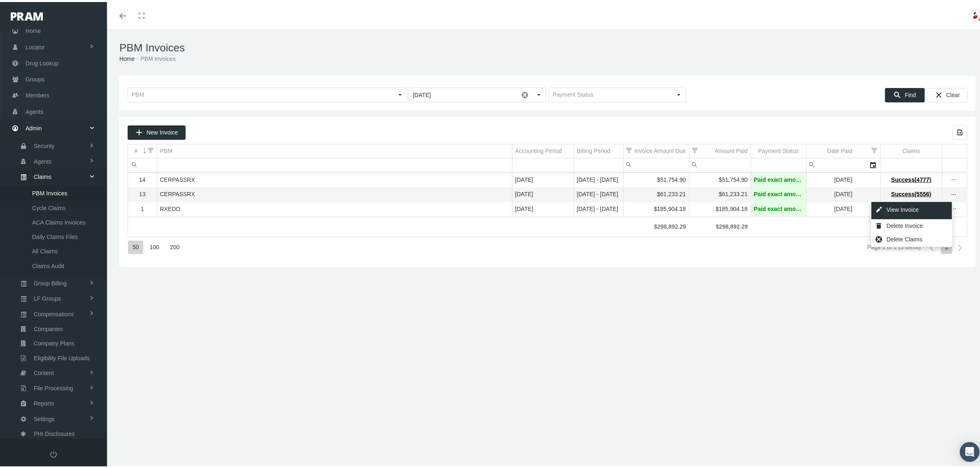  Describe the element at coordinates (163, 130) in the screenshot. I see `span: New Invoice` at that location.